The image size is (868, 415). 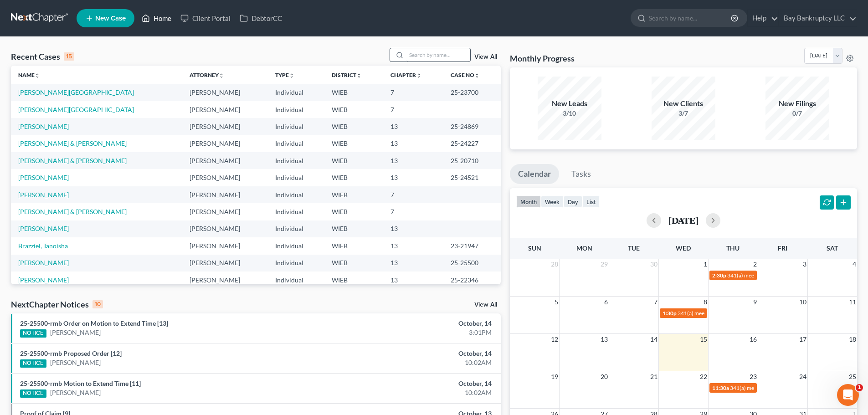 What do you see at coordinates (472, 92) in the screenshot?
I see `td: 25-23700` at bounding box center [472, 92].